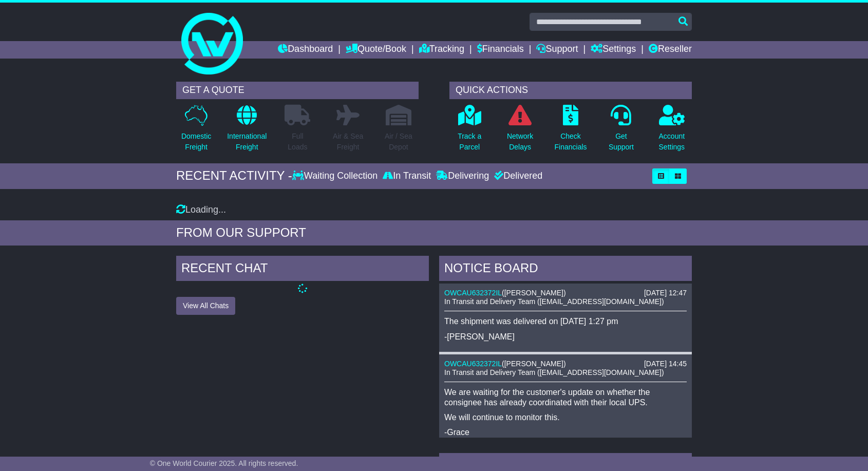  What do you see at coordinates (520, 141) in the screenshot?
I see `p: Network Delays` at bounding box center [520, 141].